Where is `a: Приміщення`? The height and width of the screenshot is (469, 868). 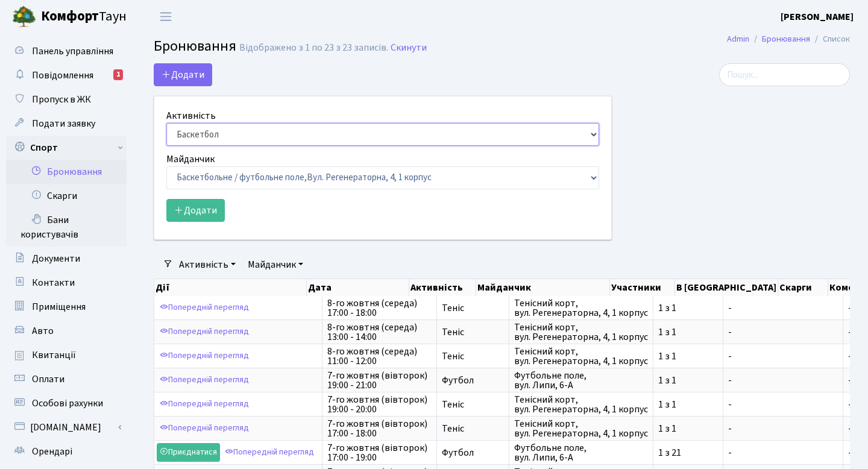
a: Приміщення is located at coordinates (66, 307).